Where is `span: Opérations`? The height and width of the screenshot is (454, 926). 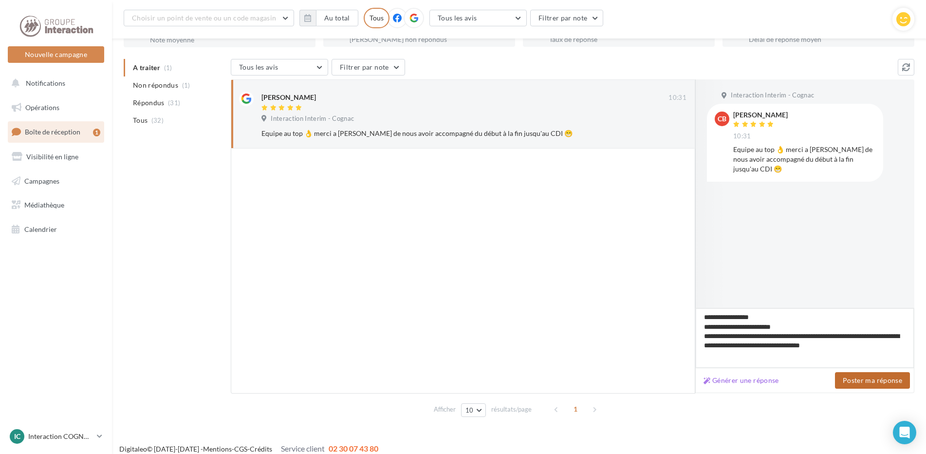
span: Opérations is located at coordinates (42, 107).